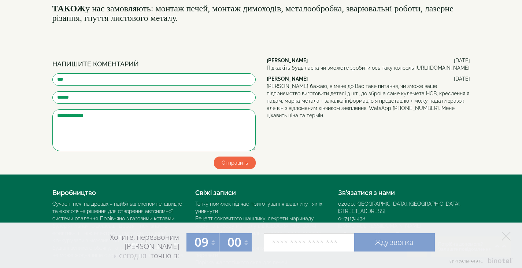 The height and width of the screenshot is (268, 522). Describe the element at coordinates (154, 64) in the screenshot. I see `h4: Напишите коментарий` at that location.